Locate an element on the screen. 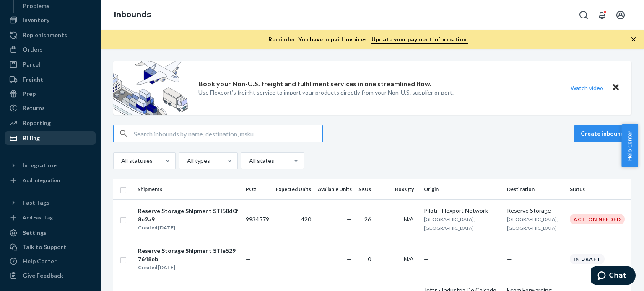 The height and width of the screenshot is (291, 644). th: Shipments is located at coordinates (188, 189).